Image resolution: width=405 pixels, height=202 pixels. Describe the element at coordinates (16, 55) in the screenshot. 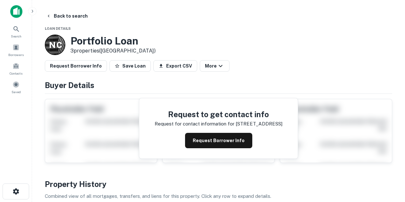

I see `span: Borrowers` at that location.